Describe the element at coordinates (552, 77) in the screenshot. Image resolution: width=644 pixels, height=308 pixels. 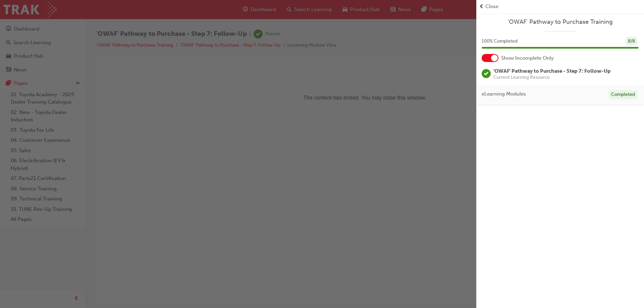
I see `span: Current Learning Resource` at that location.